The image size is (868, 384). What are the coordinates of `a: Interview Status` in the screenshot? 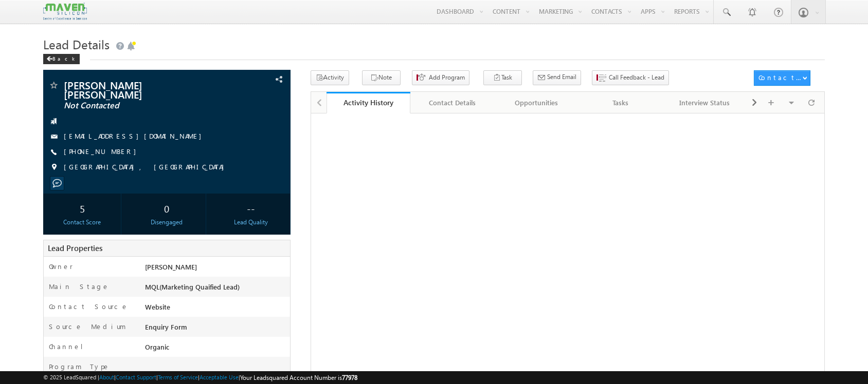 It's located at (705, 103).